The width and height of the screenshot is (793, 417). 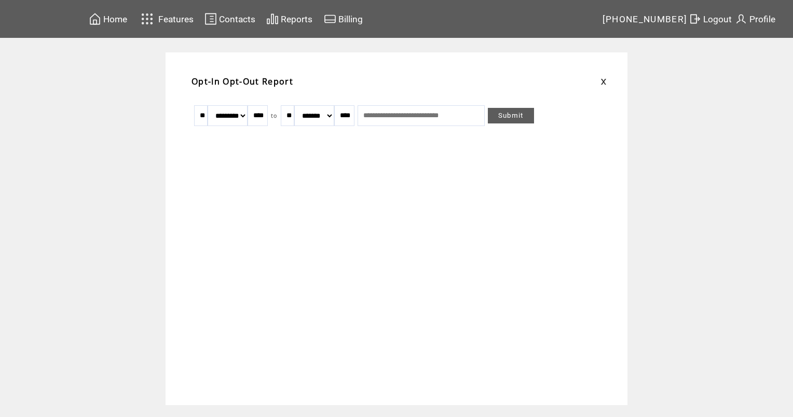 What do you see at coordinates (741, 19) in the screenshot?
I see `img: profile.svg` at bounding box center [741, 19].